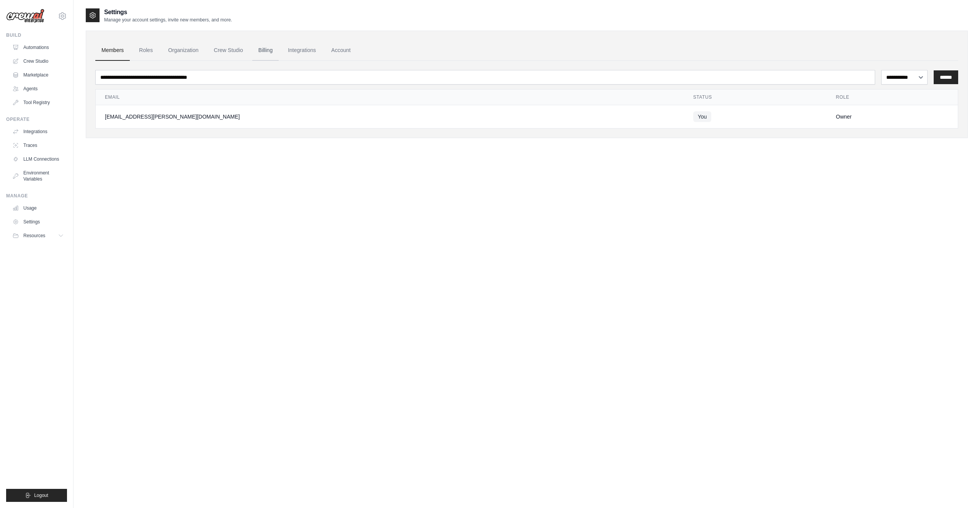  What do you see at coordinates (168, 20) in the screenshot?
I see `p: Manage your account settings, invite new members, and more.` at bounding box center [168, 20].